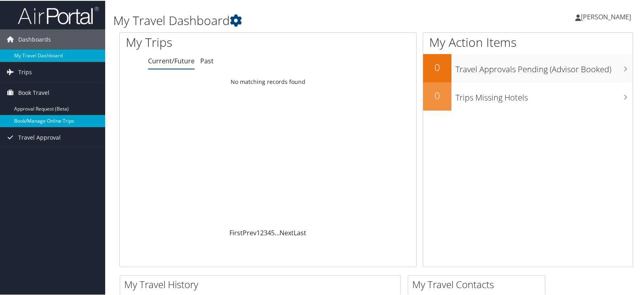  What do you see at coordinates (207, 60) in the screenshot?
I see `a: Past` at bounding box center [207, 60].